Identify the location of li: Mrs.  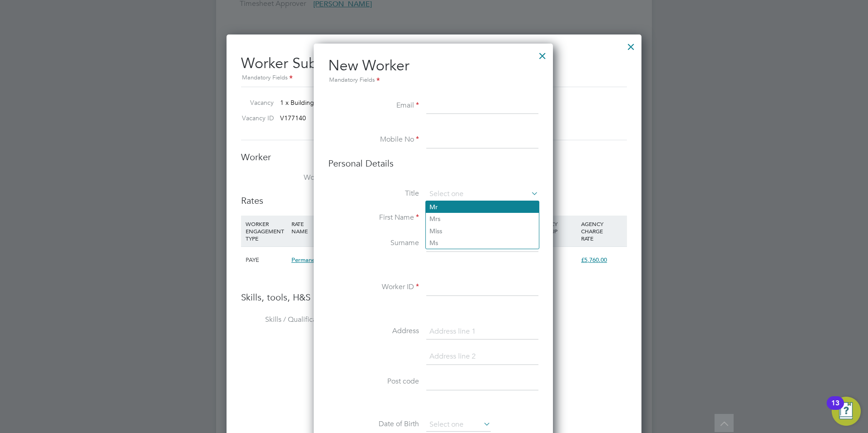
(482, 219).